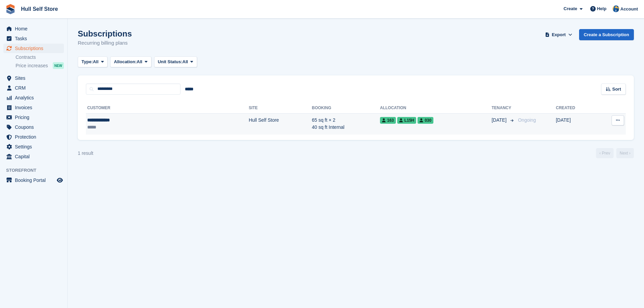  I want to click on span: Ongoing, so click(527, 120).